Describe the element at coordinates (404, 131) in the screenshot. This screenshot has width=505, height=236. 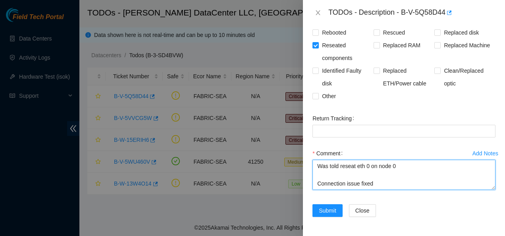
I see `input: Return Tracking` at that location.